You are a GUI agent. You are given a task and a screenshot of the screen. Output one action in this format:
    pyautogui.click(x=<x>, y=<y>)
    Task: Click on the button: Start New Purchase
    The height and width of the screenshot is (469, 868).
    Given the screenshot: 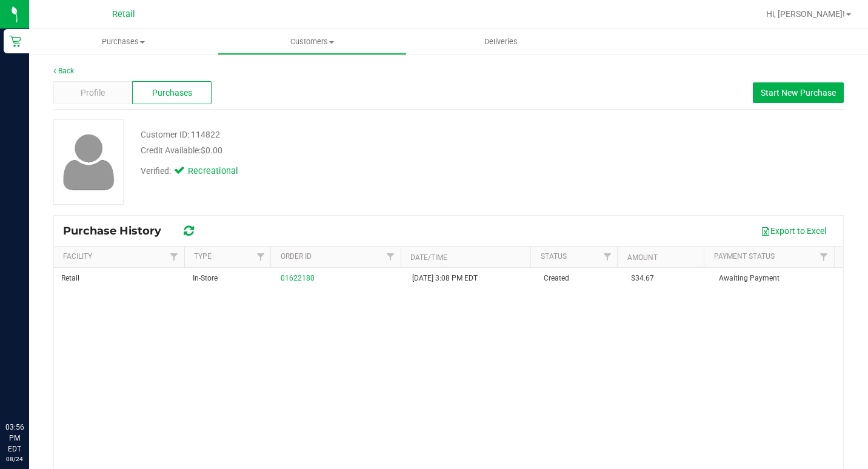 What is the action you would take?
    pyautogui.click(x=798, y=92)
    